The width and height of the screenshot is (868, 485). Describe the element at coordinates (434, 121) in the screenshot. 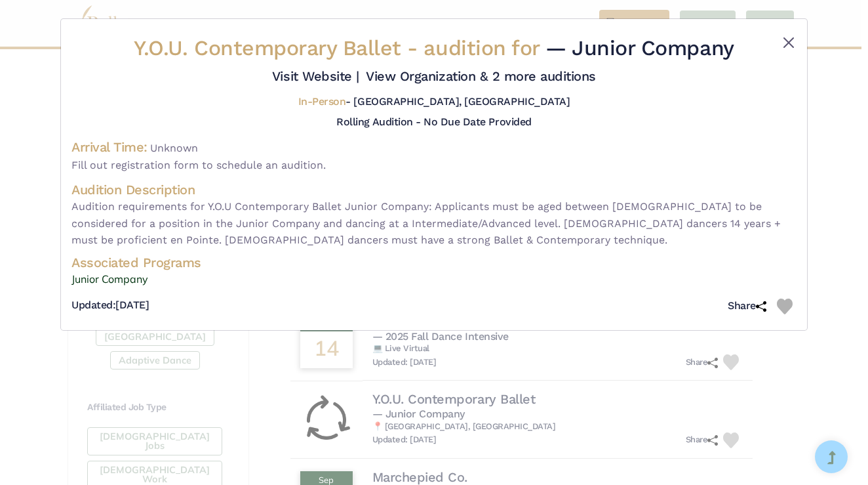

I see `h5: Rolling Audition - No Due Date Provided` at that location.